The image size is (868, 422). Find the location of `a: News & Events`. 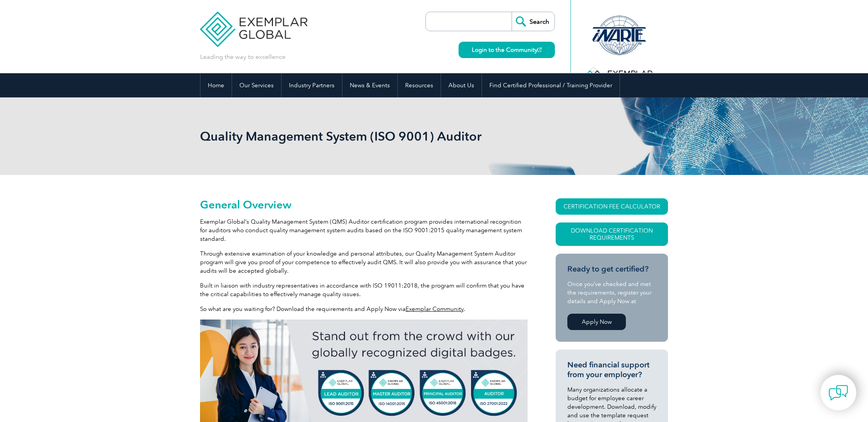

a: News & Events is located at coordinates (370, 85).